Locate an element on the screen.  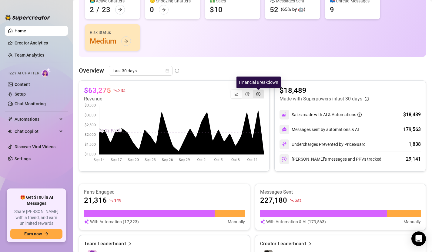
div: 52 is located at coordinates (274, 10).